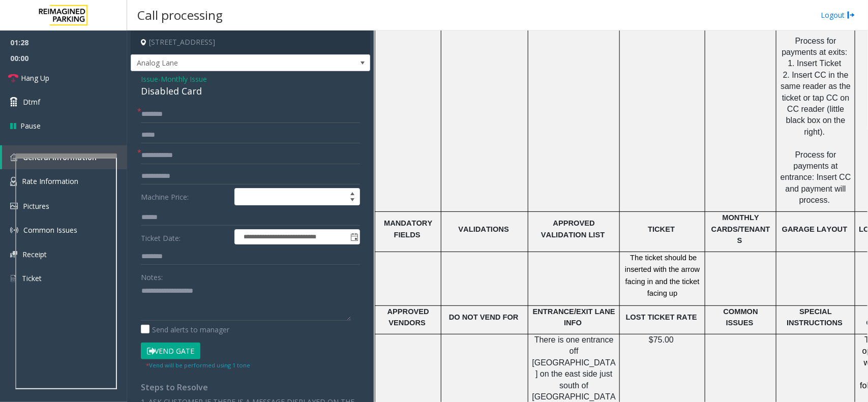  I want to click on span: Issue, so click(149, 79).